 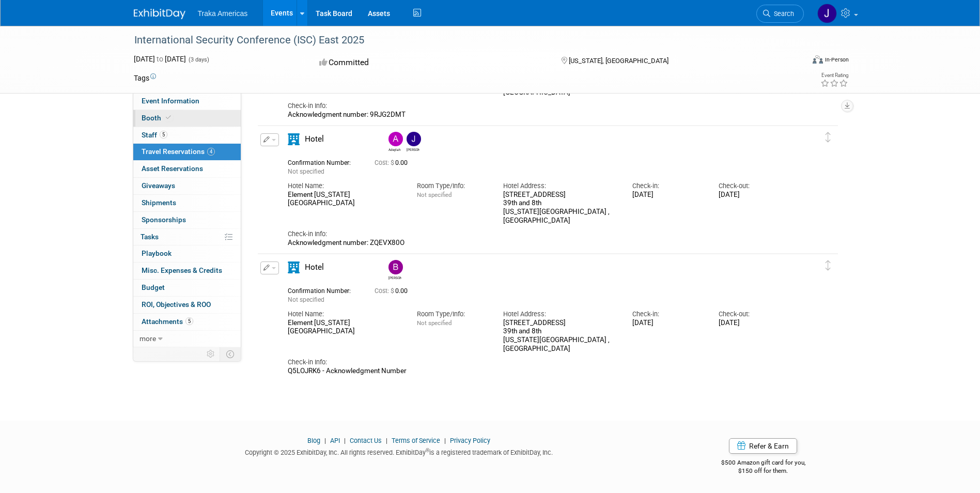 I want to click on span: (3 days), so click(x=198, y=59).